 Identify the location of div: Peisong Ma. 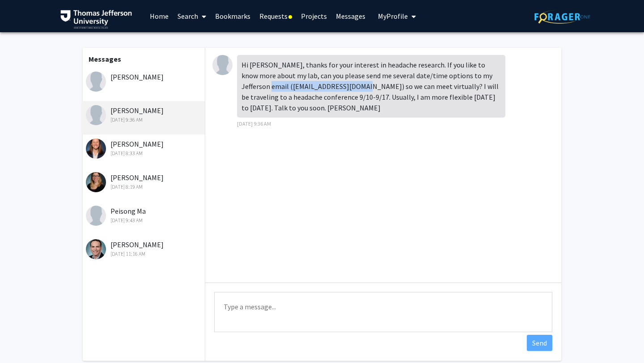
(144, 214).